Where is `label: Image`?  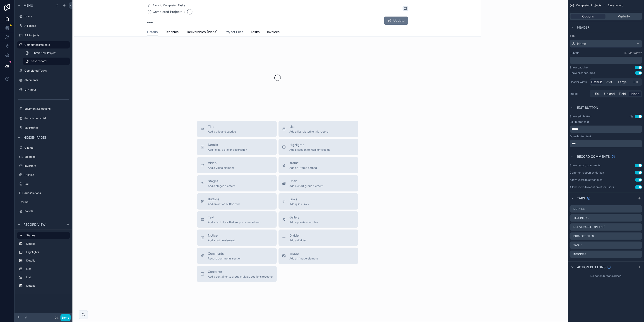 label: Image is located at coordinates (579, 94).